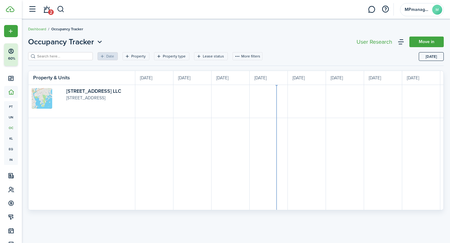 The height and width of the screenshot is (243, 450). Describe the element at coordinates (52, 78) in the screenshot. I see `timeline-board-header-title: Property & Units` at that location.